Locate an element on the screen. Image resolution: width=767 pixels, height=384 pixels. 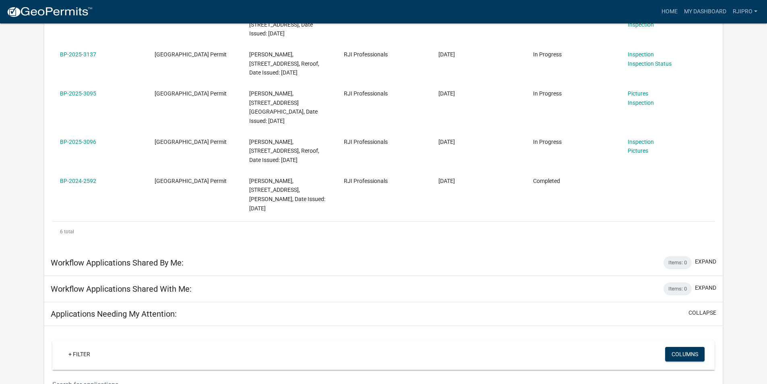
div: 6 total is located at coordinates (383, 232).